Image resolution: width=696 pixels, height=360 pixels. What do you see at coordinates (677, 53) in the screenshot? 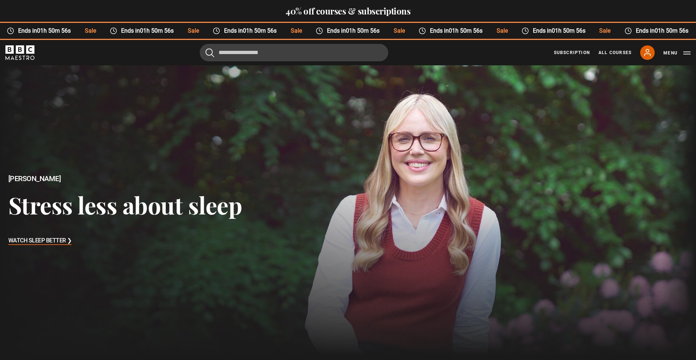
I see `button: Toggle navigation` at bounding box center [677, 53].